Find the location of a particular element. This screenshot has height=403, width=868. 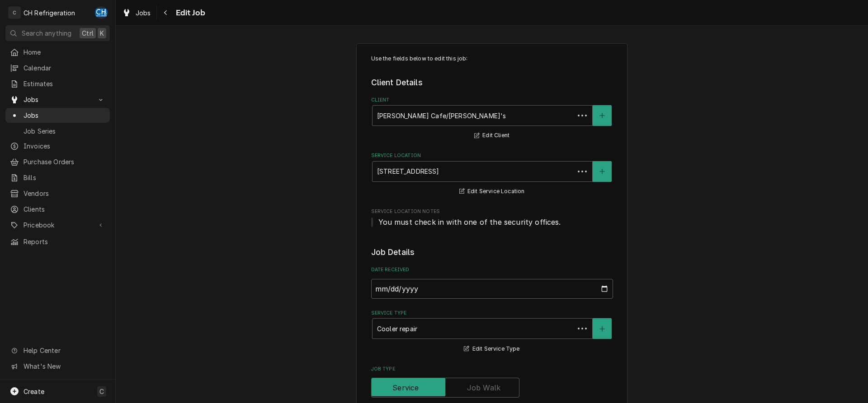

span: C is located at coordinates (102, 391).